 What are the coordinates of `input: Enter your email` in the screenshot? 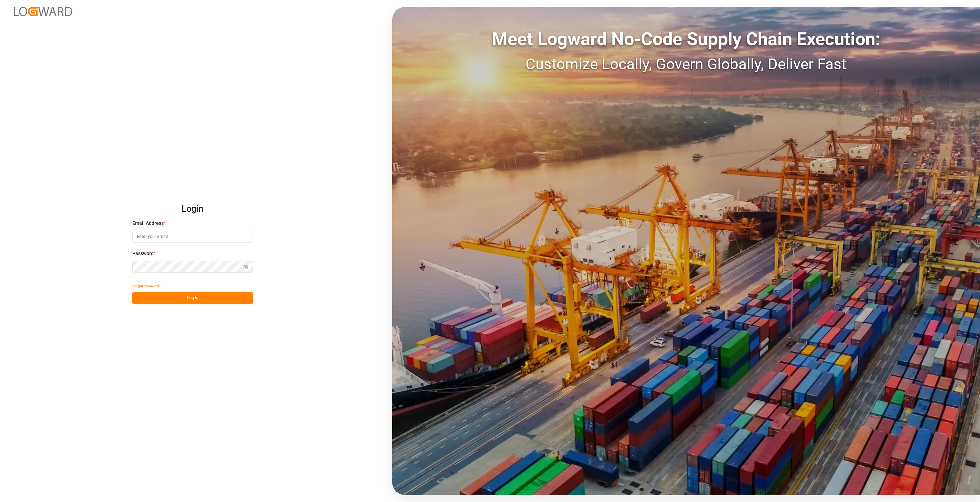 It's located at (193, 236).